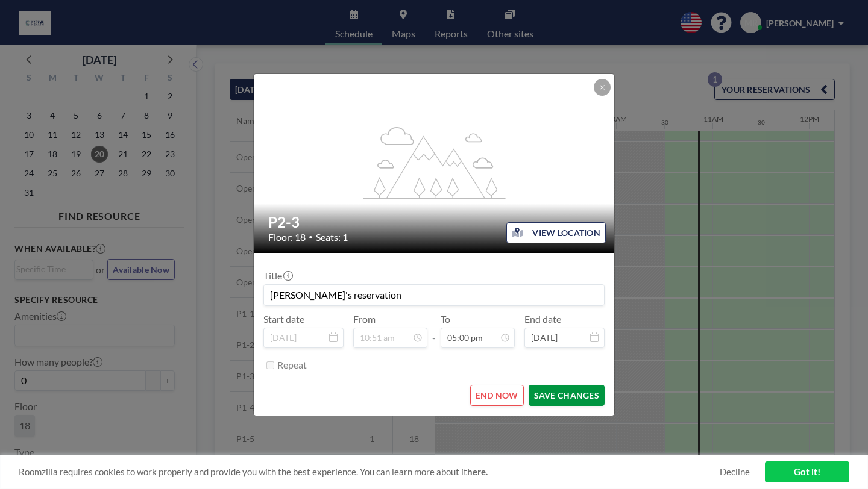 The width and height of the screenshot is (868, 489). I want to click on a: here., so click(478, 471).